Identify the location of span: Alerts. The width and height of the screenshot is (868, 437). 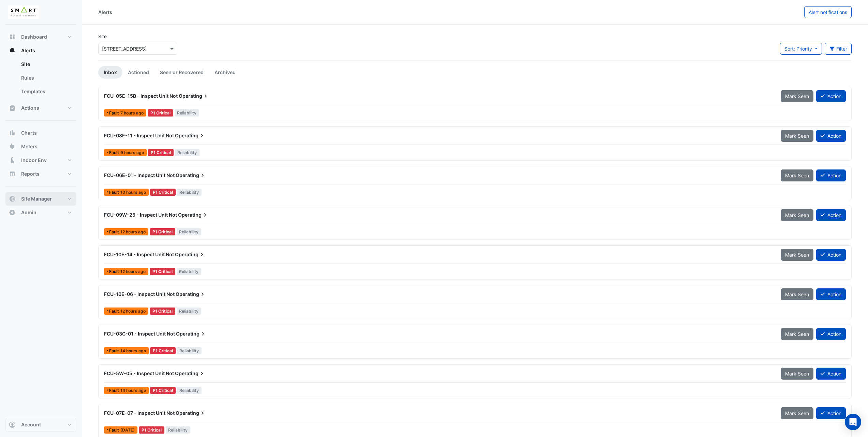
(28, 50).